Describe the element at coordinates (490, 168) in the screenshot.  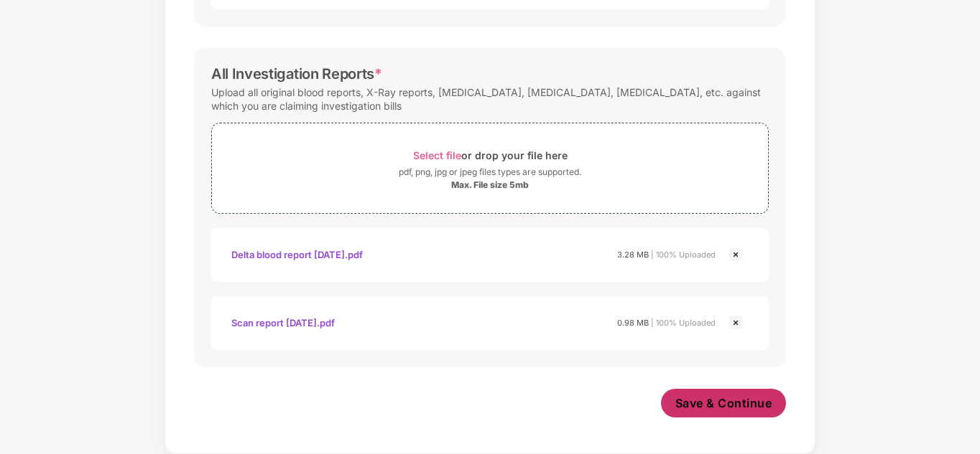
I see `span: Select fileor drop your file herepdf, png, jpg or jpeg files types are supported.Max. File size 5mb` at that location.